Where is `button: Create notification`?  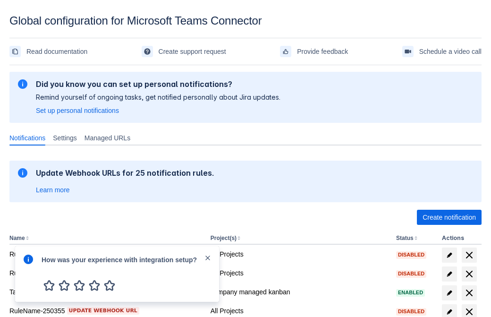 button: Create notification is located at coordinates (449, 217).